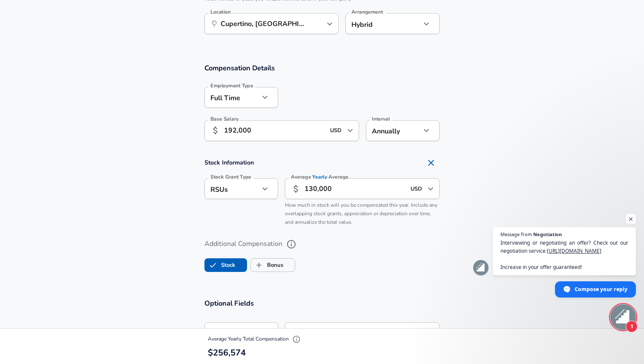 The width and height of the screenshot is (644, 364). Describe the element at coordinates (322, 303) in the screenshot. I see `h3: Optional Fields` at that location.